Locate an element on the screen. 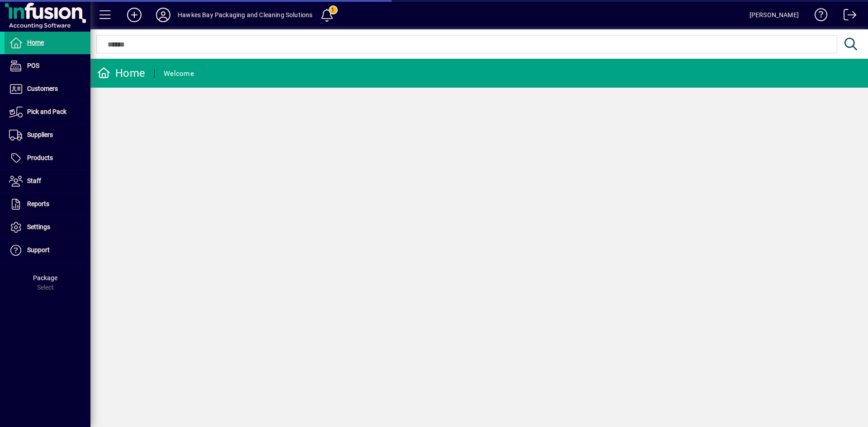  button: Add is located at coordinates (134, 15).